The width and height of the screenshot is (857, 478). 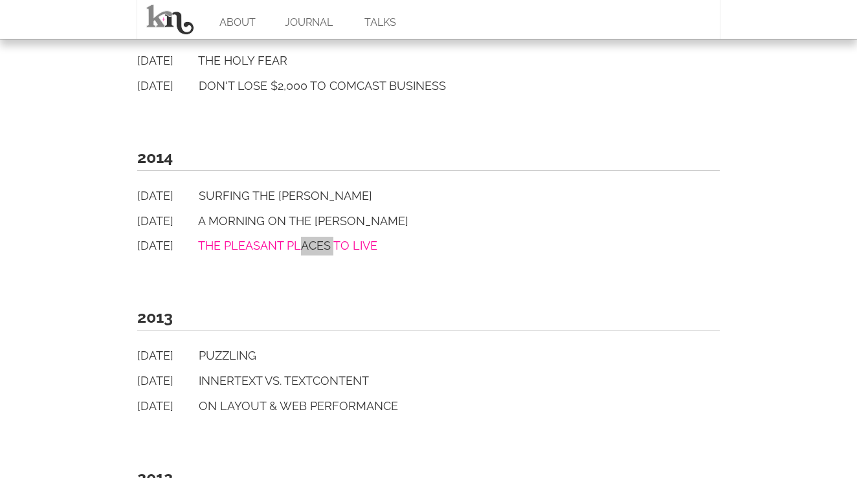 What do you see at coordinates (283, 380) in the screenshot?
I see `a: innerText vs. textContent` at bounding box center [283, 380].